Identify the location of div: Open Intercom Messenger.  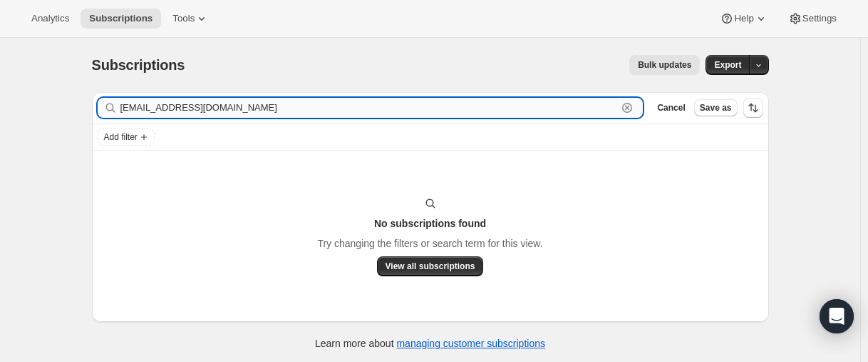
(837, 316).